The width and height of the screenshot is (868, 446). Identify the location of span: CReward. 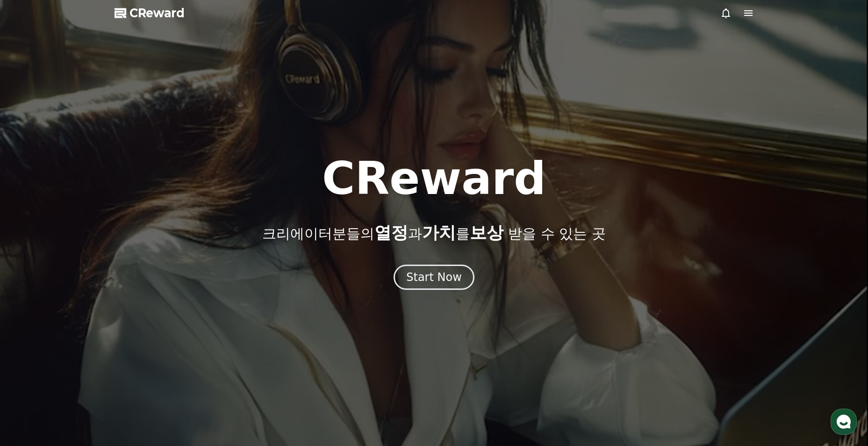
(157, 13).